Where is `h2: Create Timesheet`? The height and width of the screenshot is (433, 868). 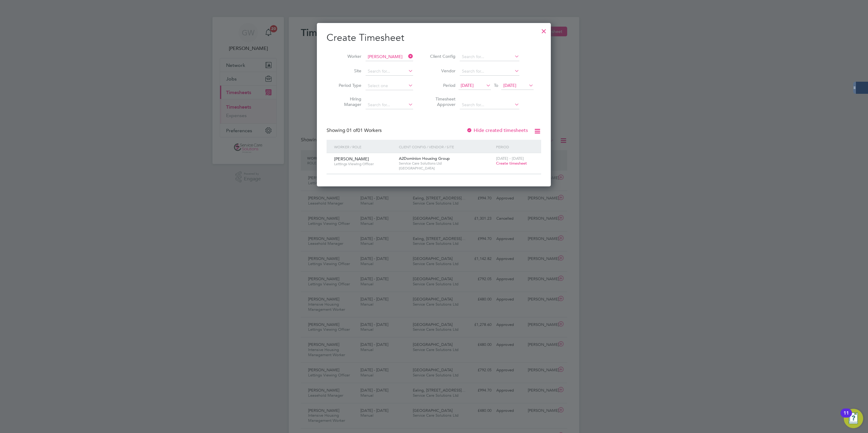
h2: Create Timesheet is located at coordinates (434, 38).